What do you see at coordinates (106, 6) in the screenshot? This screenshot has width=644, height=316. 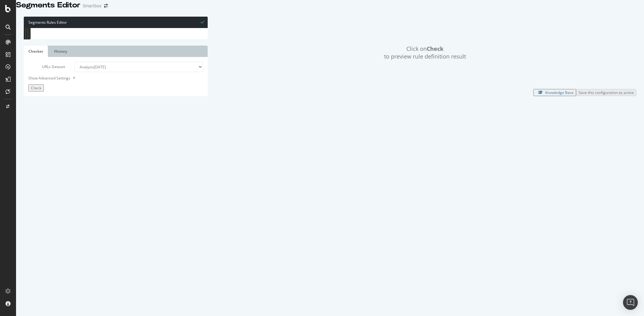 I see `div: arrow-right-arrow-left` at bounding box center [106, 6].